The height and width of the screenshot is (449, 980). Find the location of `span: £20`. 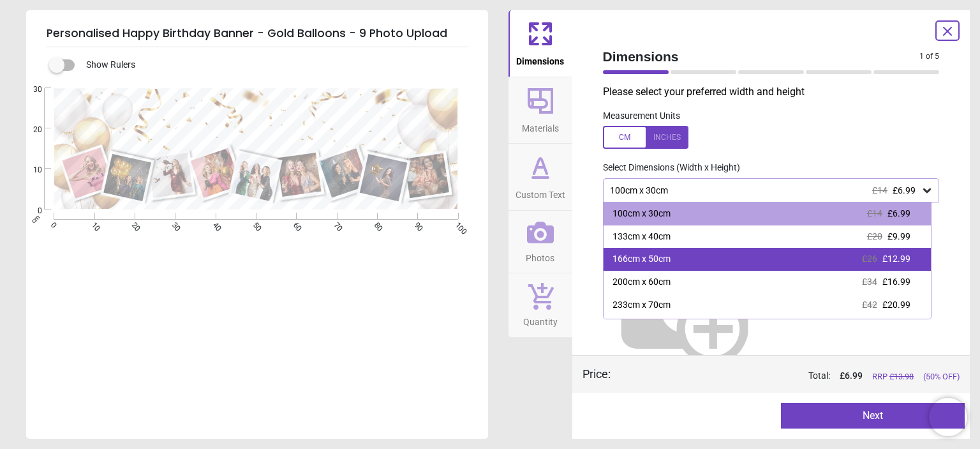

span: £20 is located at coordinates (875, 236).